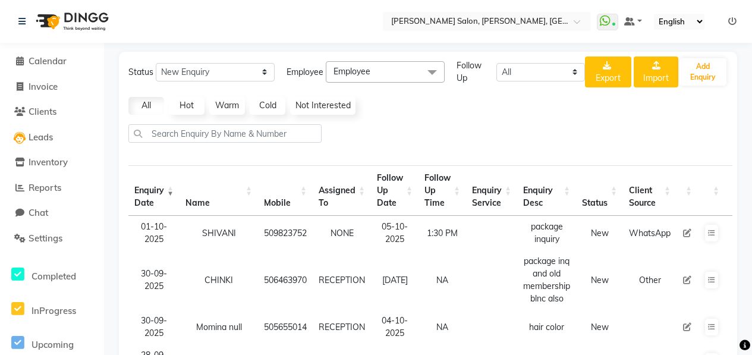  Describe the element at coordinates (52, 238) in the screenshot. I see `a: Settings` at that location.